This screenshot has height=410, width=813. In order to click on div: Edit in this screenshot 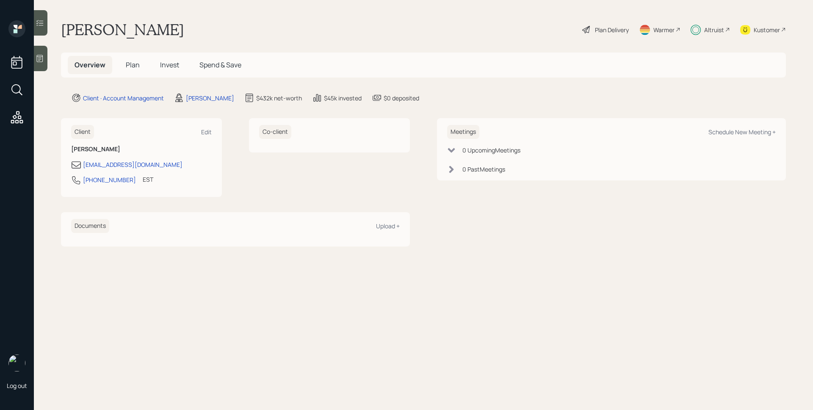, I will do `click(206, 132)`.